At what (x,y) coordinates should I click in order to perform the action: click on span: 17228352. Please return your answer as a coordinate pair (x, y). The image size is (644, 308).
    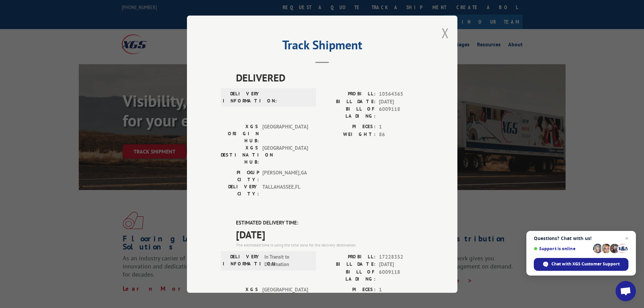
    Looking at the image, I should click on (401, 256).